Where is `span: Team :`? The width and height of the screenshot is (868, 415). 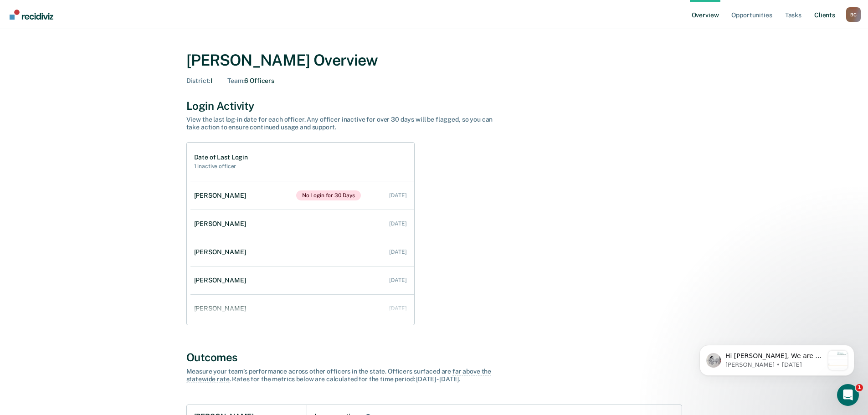
span: Team : is located at coordinates (236, 81).